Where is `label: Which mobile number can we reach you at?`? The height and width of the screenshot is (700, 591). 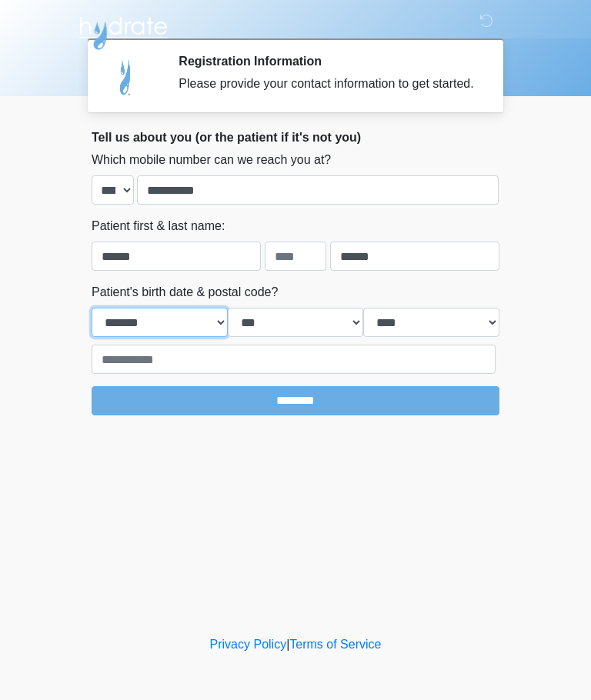 label: Which mobile number can we reach you at? is located at coordinates (211, 160).